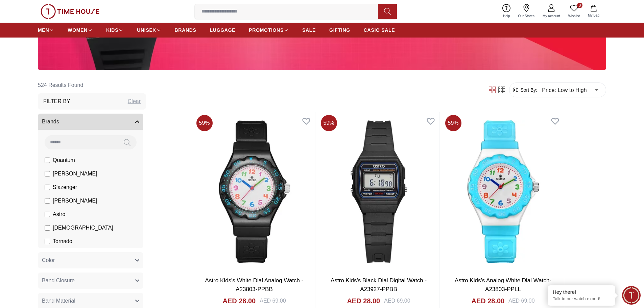 This screenshot has height=308, width=644. What do you see at coordinates (65, 187) in the screenshot?
I see `span: Slazenger` at bounding box center [65, 187].